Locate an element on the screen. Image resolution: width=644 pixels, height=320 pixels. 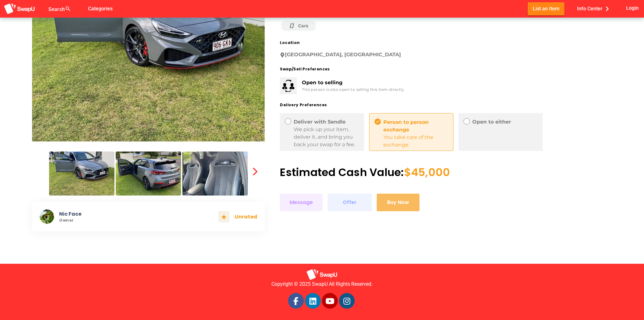
div: Estimated Cash Value: is located at coordinates (446, 172).